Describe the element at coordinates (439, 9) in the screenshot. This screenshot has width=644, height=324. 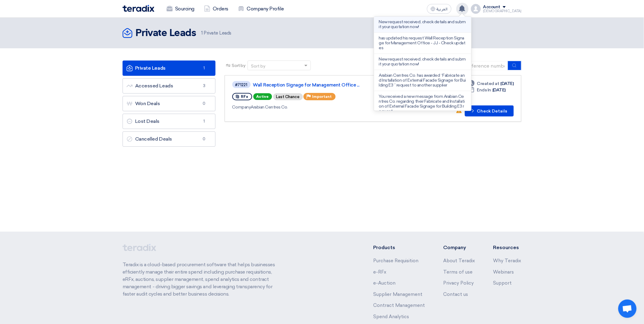
I see `button: العربية` at that location.